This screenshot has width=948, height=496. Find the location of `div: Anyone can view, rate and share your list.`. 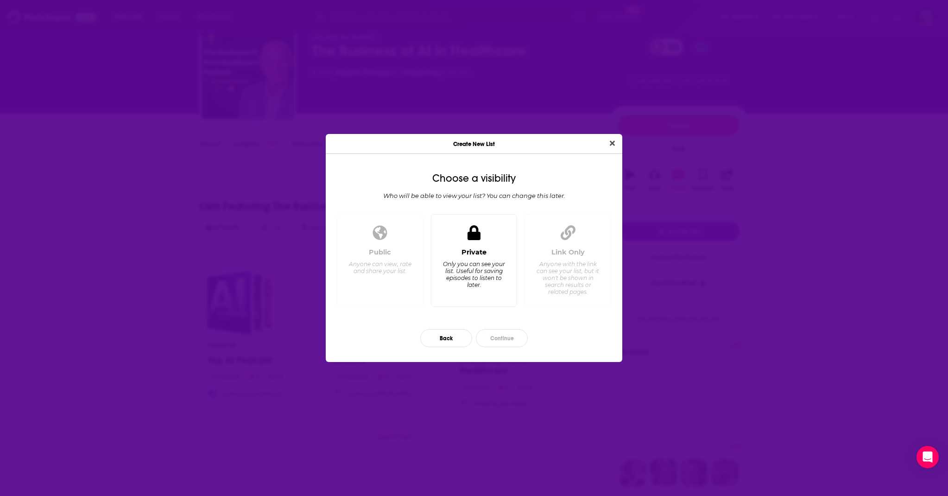

div: Anyone can view, rate and share your list. is located at coordinates (380, 267).